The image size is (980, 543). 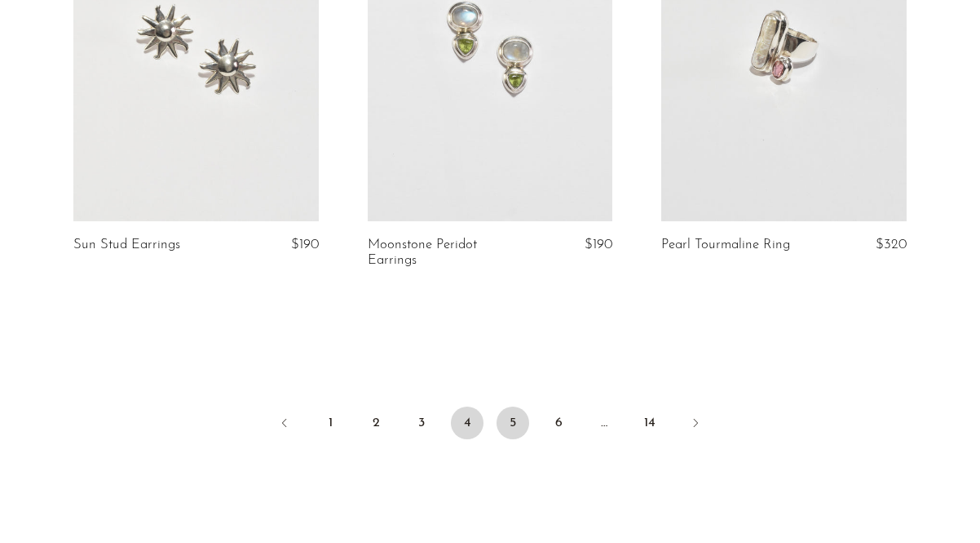 I want to click on a: 1, so click(x=330, y=423).